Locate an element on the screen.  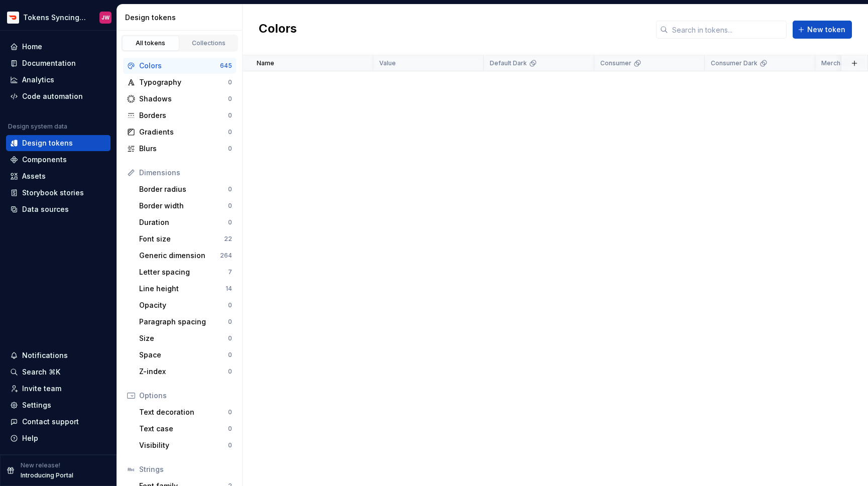
a: Visibility0 is located at coordinates (185, 445).